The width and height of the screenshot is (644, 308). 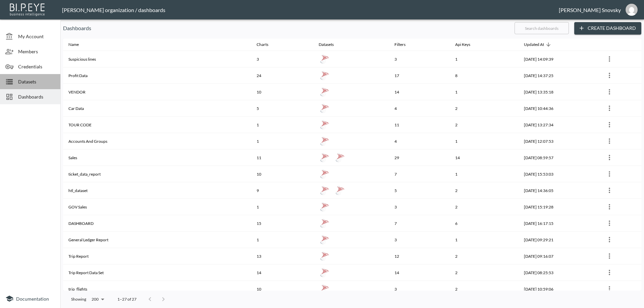 What do you see at coordinates (262, 44) in the screenshot?
I see `div: Charts` at bounding box center [262, 44].